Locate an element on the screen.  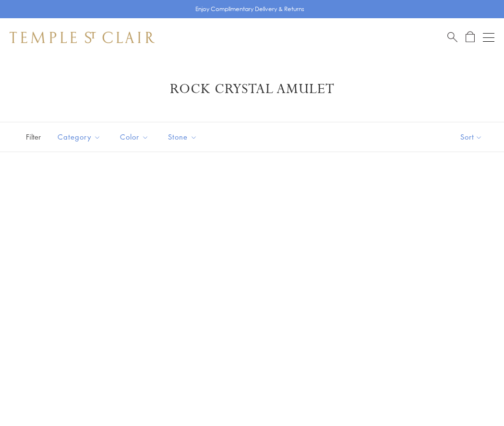
button: Category is located at coordinates (79, 137).